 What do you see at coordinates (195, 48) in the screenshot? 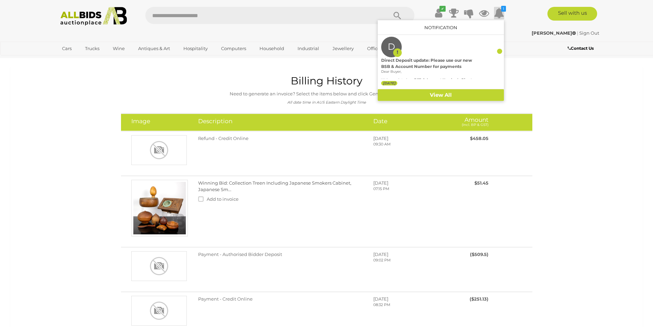
I see `a: Hospitality` at bounding box center [195, 48].